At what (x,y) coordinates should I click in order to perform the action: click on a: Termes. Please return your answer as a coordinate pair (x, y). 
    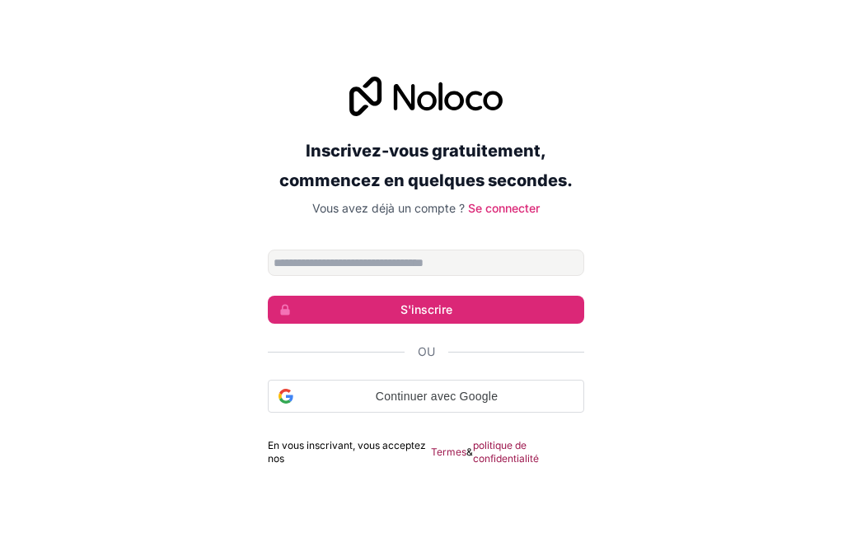
    Looking at the image, I should click on (448, 452).